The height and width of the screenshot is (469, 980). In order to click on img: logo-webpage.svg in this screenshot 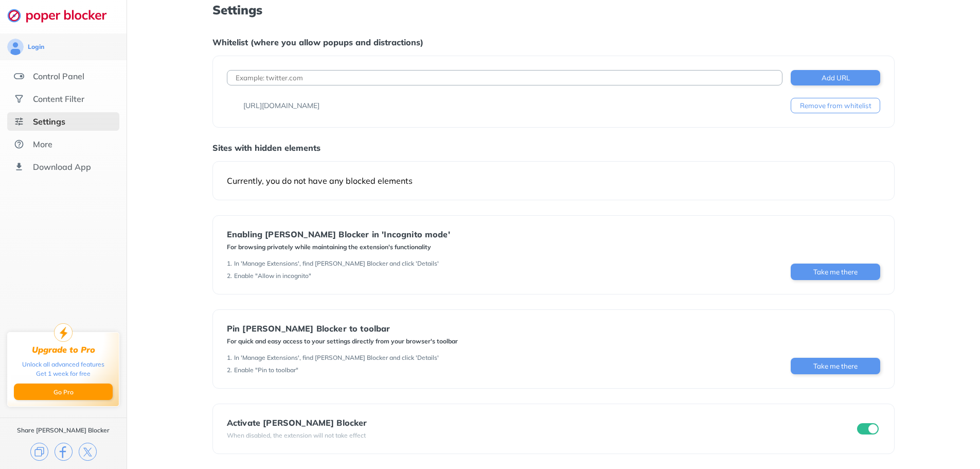, I will do `click(62, 16)`.